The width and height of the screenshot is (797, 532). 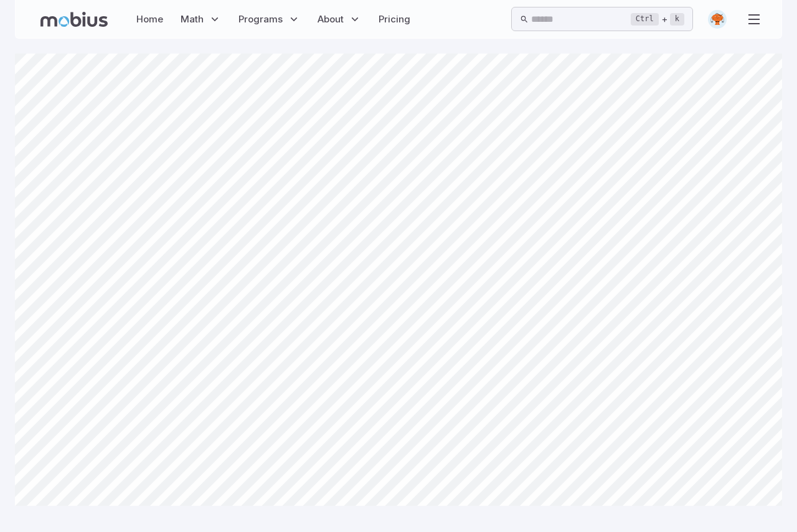 I want to click on span: About, so click(x=331, y=19).